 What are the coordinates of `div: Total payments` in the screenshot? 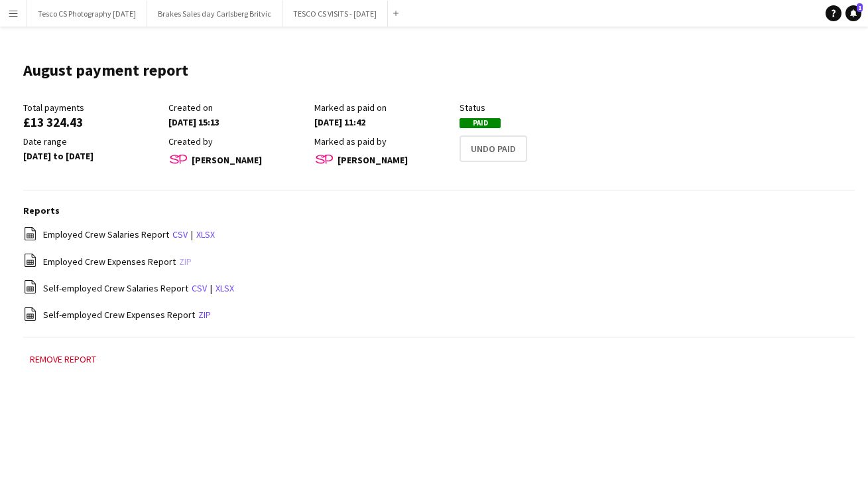 It's located at (92, 108).